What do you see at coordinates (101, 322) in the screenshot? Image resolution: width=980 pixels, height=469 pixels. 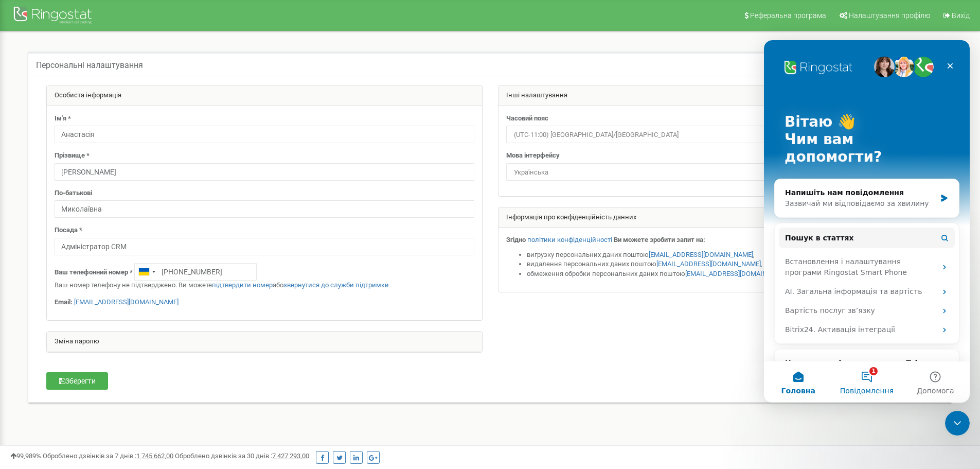 I see `b: Написати в підтримку через Telegram` at bounding box center [101, 322].